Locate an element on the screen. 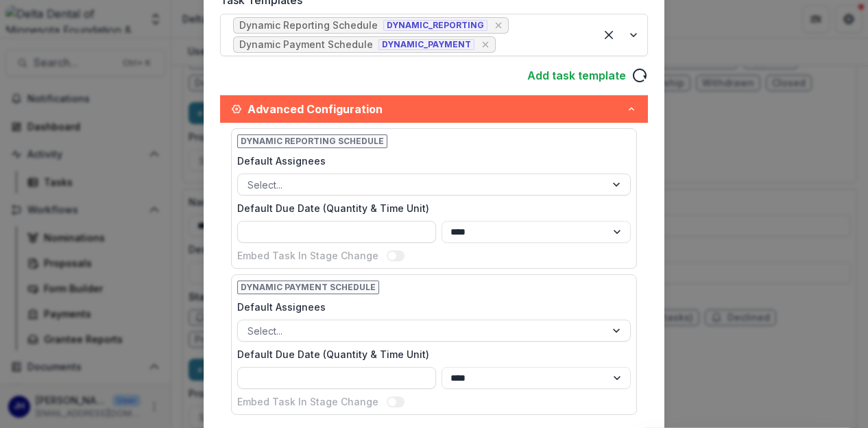  button: Advanced Configuration is located at coordinates (434, 109).